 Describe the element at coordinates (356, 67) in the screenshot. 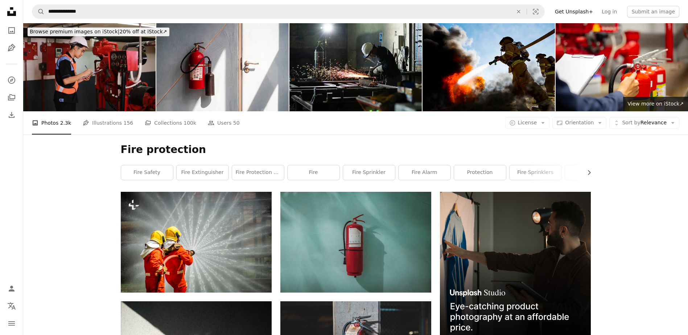

I see `img: Mental Welder worker grinding mental work in Manufacturing industry` at that location.